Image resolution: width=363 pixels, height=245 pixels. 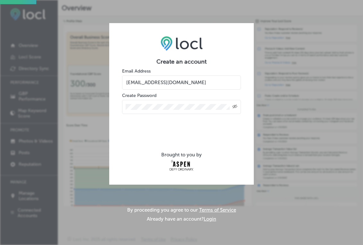 What do you see at coordinates (136, 71) in the screenshot?
I see `label: Email Address` at bounding box center [136, 71].